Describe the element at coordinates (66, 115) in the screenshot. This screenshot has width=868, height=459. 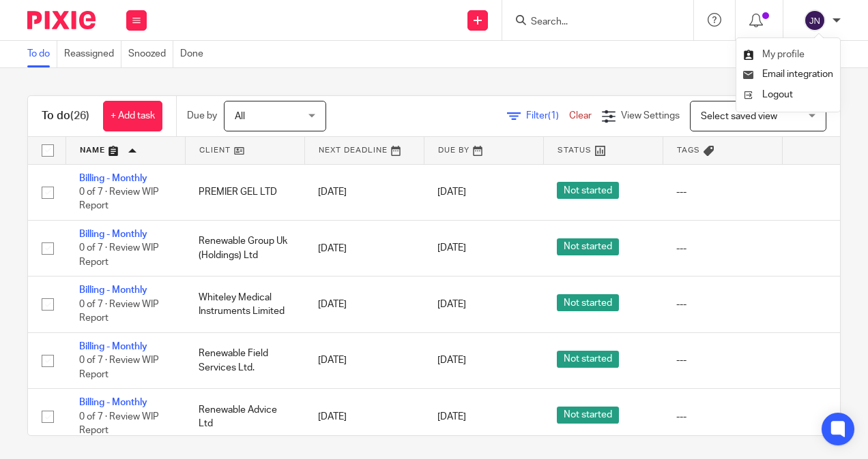
I see `h1: To do` at that location.